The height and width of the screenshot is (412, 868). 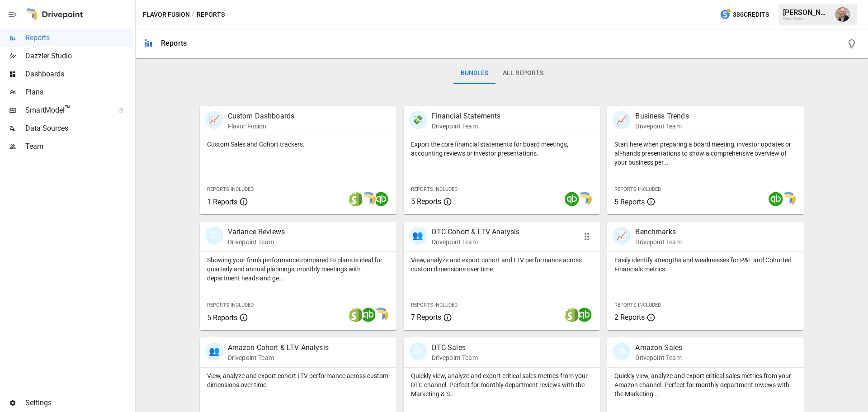 I want to click on span: Team, so click(x=79, y=147).